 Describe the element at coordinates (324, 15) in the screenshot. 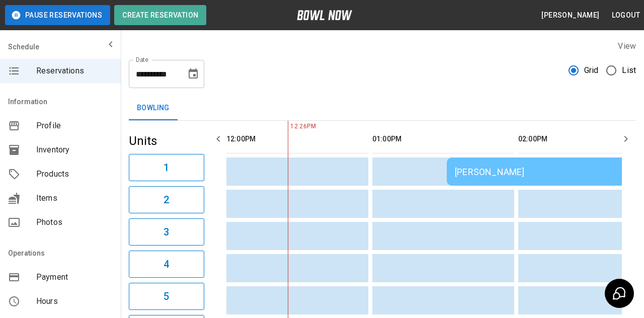

I see `img: logo` at that location.